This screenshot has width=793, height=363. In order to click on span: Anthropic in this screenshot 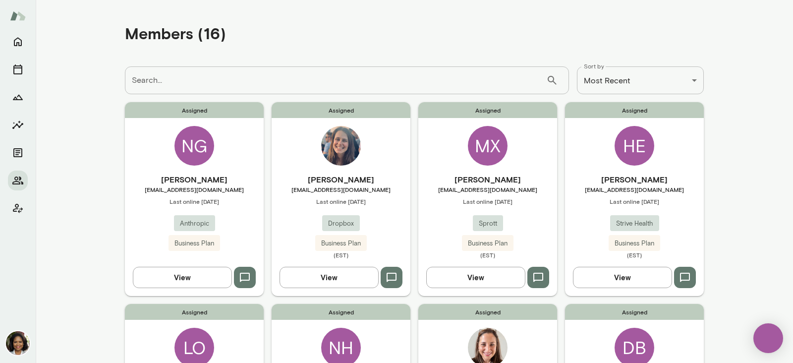, I will do `click(194, 223)`.